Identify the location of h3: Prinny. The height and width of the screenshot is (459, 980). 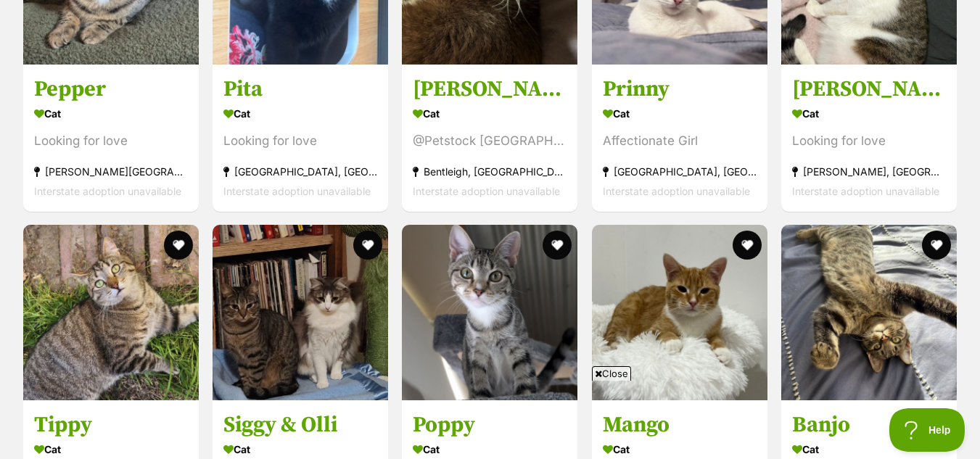
(679, 89).